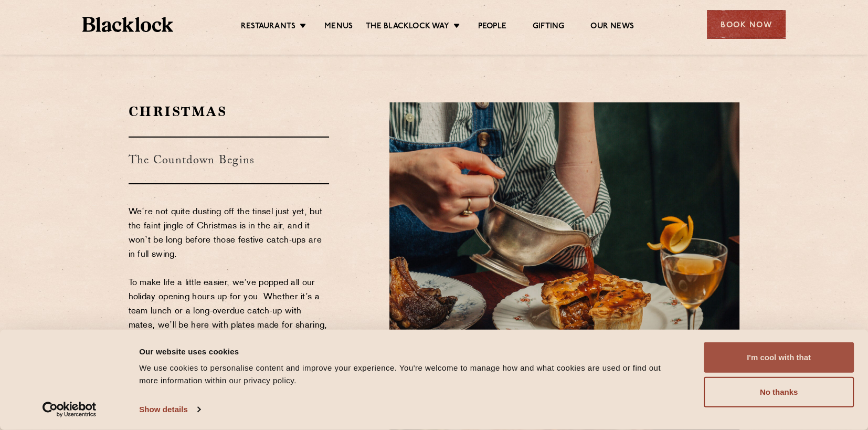 The width and height of the screenshot is (868, 430). What do you see at coordinates (493, 27) in the screenshot?
I see `a: People` at bounding box center [493, 27].